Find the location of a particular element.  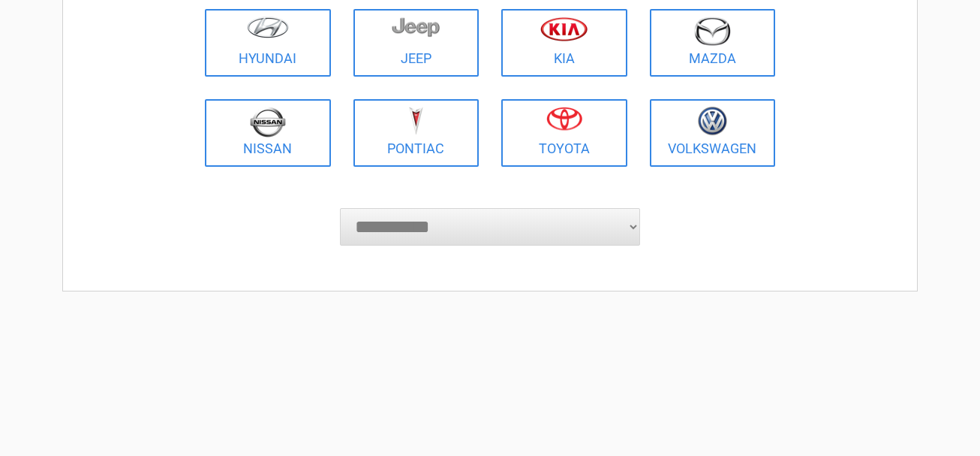

a: Mazda is located at coordinates (713, 43).